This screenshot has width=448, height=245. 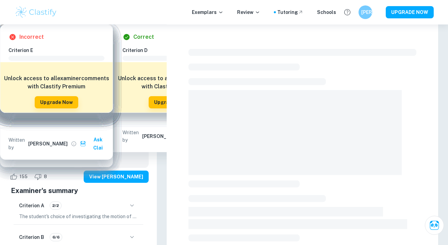 What do you see at coordinates (83, 144) in the screenshot?
I see `img: clai.svg` at bounding box center [83, 144].